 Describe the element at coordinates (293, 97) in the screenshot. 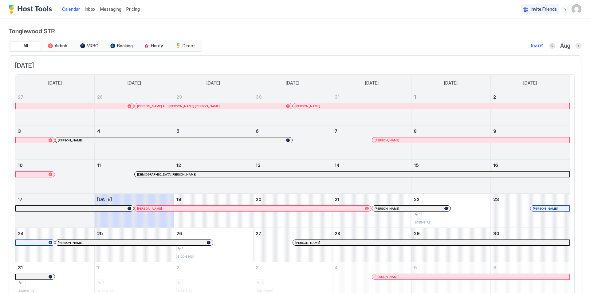

I see `a: July 30, 2025` at that location.